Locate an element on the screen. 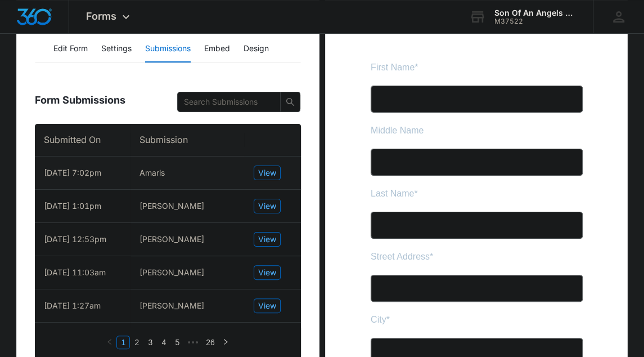  span: Middle Name is located at coordinates (35, 78).